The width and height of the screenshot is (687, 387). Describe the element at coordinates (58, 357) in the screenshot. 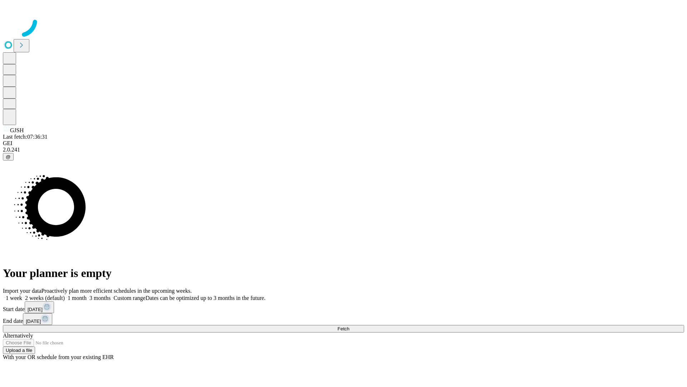

I see `span: With your OR schedule from your existing EHR` at that location.